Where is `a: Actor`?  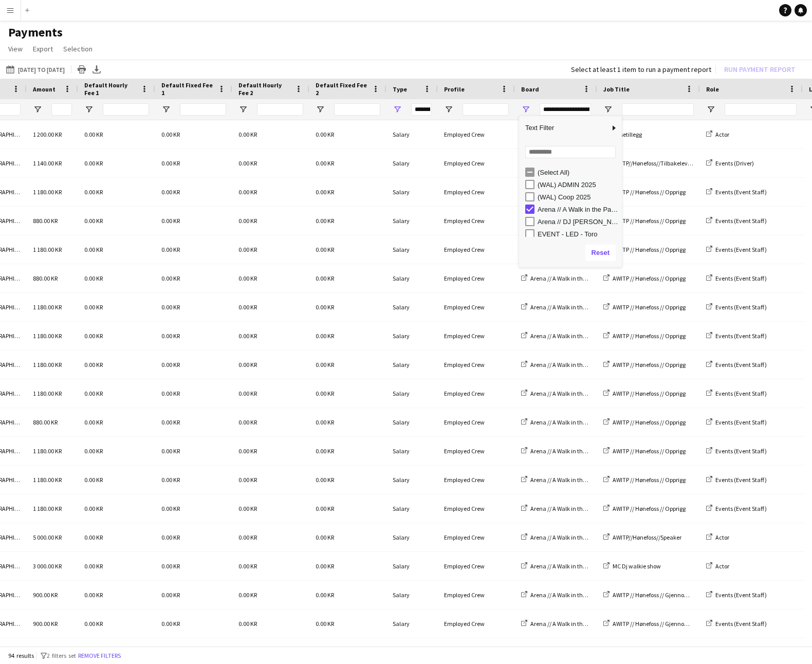
a: Actor is located at coordinates (718, 134).